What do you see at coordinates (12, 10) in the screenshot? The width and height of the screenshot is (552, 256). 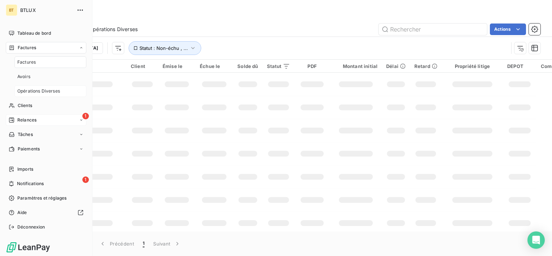 I see `div: BT` at bounding box center [12, 10].